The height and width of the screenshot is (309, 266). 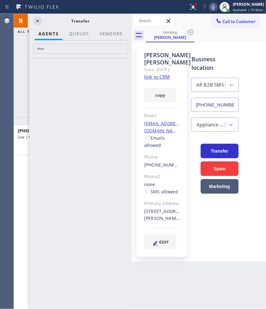 I want to click on button: AGENTS, so click(x=49, y=34).